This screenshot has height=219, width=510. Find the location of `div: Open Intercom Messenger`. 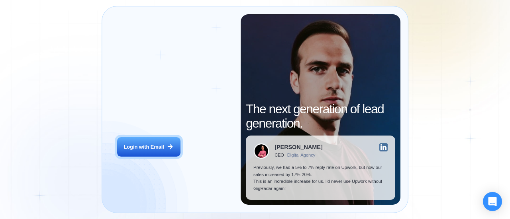

div: Open Intercom Messenger is located at coordinates (492, 202).